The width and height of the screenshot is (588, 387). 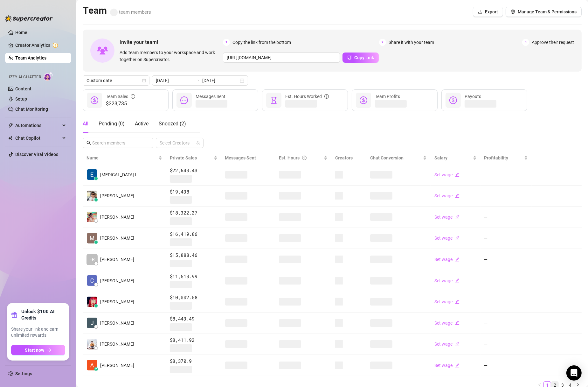 I want to click on span: 2, so click(x=382, y=42).